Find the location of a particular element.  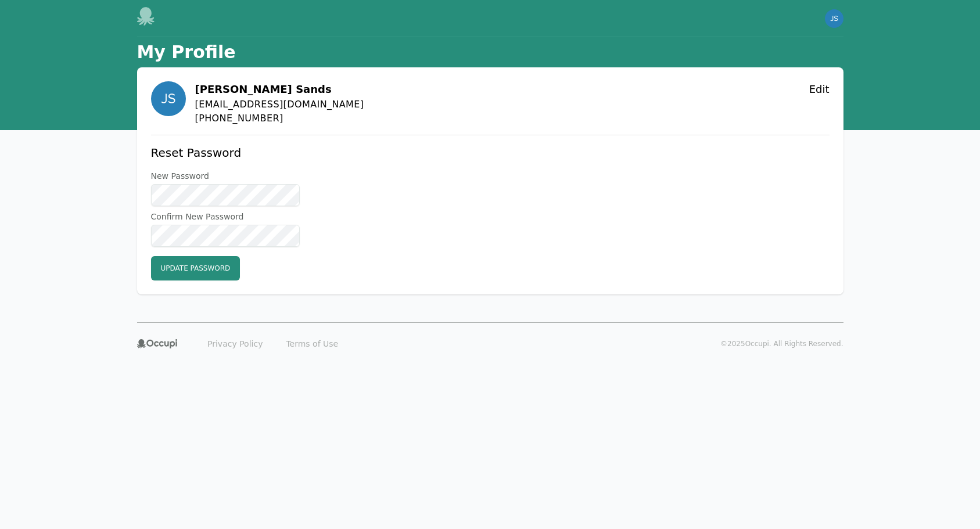

p: © 2025 Occupi. All Rights Reserved. is located at coordinates (782, 344).